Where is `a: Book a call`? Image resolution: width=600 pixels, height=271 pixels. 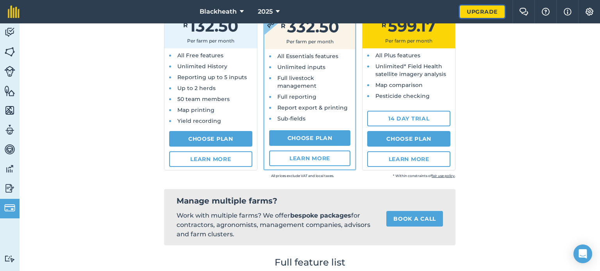 a: Book a call is located at coordinates (414, 219).